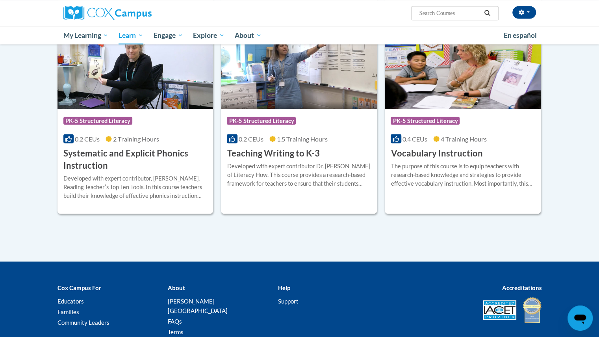 The image size is (599, 337). What do you see at coordinates (415, 138) in the screenshot?
I see `span: 0.4 CEUs` at bounding box center [415, 138].